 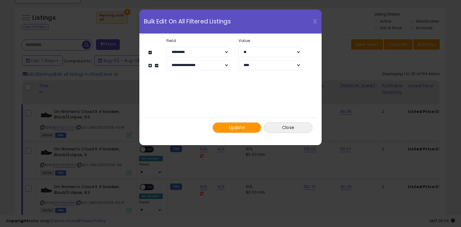 What do you see at coordinates (288, 128) in the screenshot?
I see `button: Close` at bounding box center [288, 128].